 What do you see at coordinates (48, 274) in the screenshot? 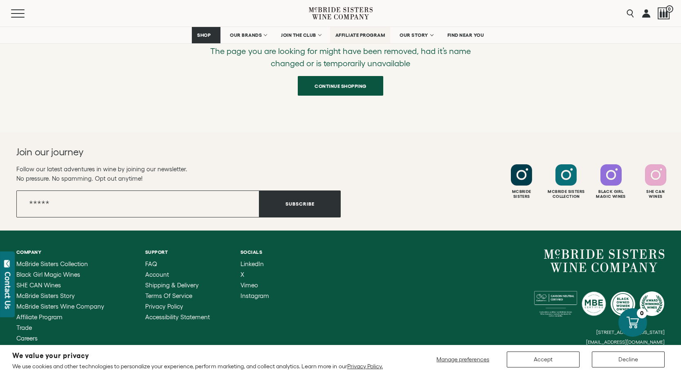
I see `span: Black Girl Magic Wines` at bounding box center [48, 274].